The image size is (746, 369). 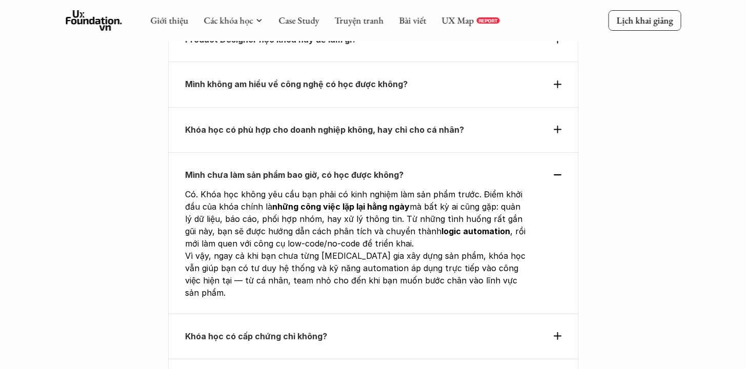 What do you see at coordinates (228, 20) in the screenshot?
I see `a: Các khóa học` at bounding box center [228, 20].